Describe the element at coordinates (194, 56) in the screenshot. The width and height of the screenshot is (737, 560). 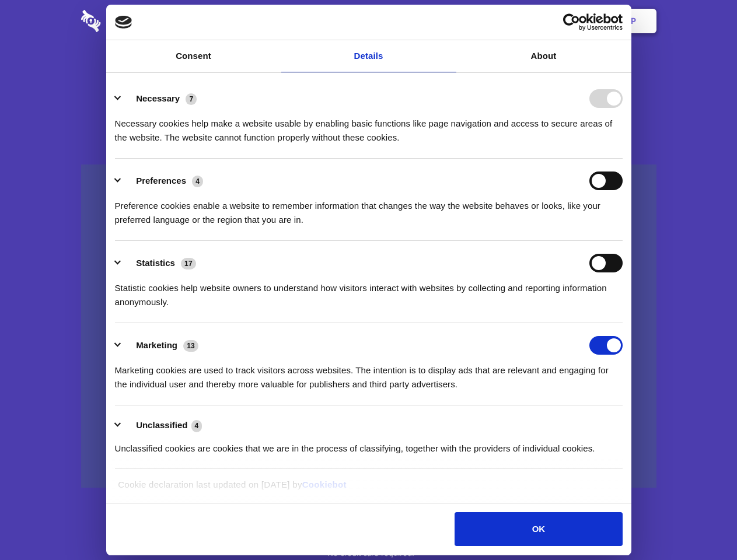
I see `a: Consent` at that location.